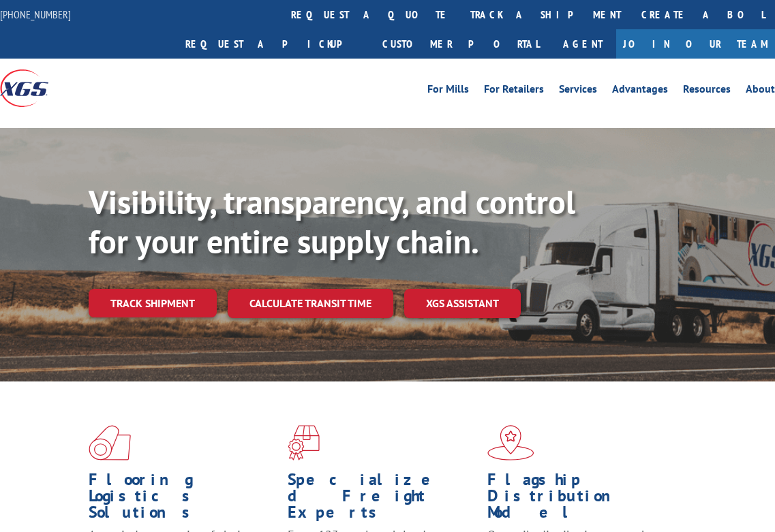 The image size is (775, 532). What do you see at coordinates (514, 91) in the screenshot?
I see `a: For Retailers` at bounding box center [514, 91].